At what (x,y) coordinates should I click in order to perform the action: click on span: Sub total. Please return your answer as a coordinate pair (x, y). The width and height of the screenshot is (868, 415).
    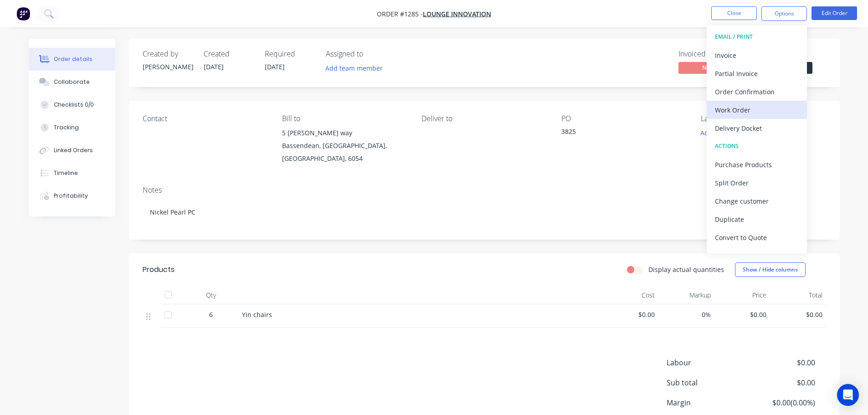
    Looking at the image, I should click on (708, 382).